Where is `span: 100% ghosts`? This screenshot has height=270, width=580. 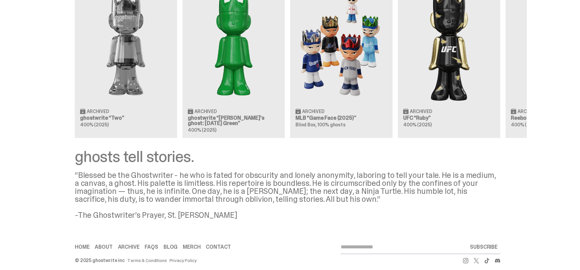
span: 100% ghosts is located at coordinates (331, 125).